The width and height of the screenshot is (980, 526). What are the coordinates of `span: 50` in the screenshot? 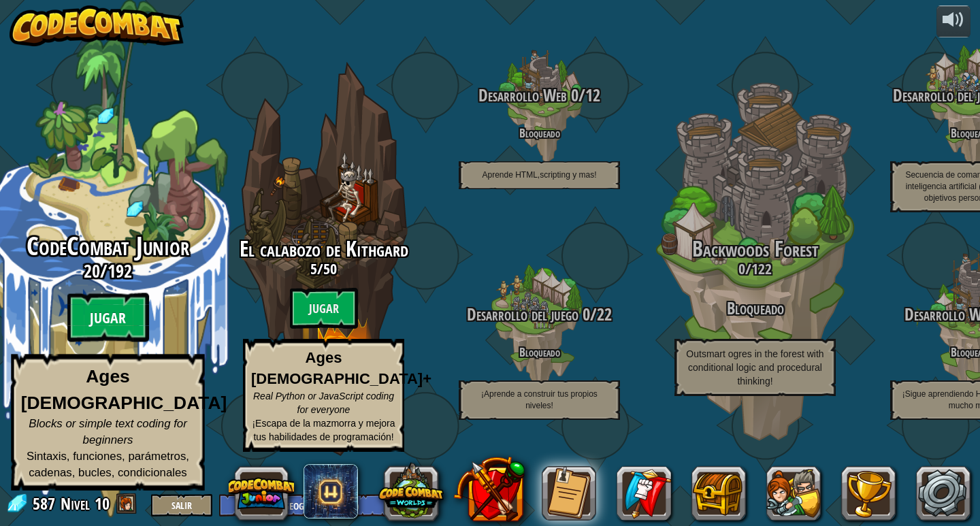 It's located at (330, 269).